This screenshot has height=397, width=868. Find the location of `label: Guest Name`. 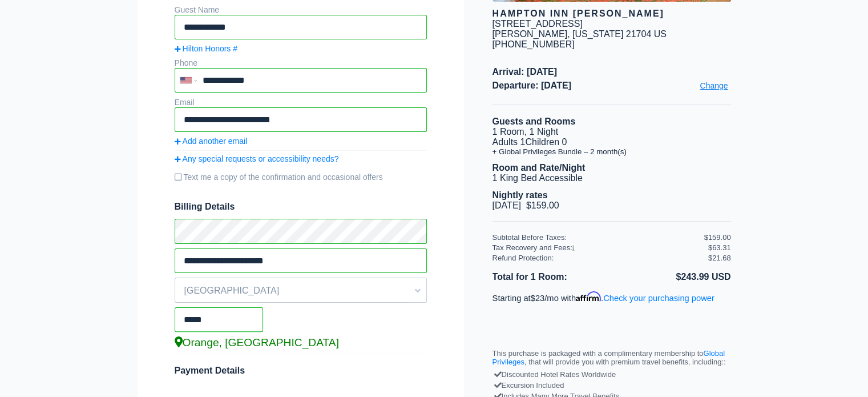

label: Guest Name is located at coordinates (197, 9).